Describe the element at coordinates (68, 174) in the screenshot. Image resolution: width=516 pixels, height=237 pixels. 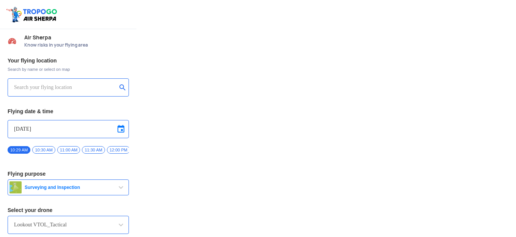
I see `h3: Flying purpose` at that location.